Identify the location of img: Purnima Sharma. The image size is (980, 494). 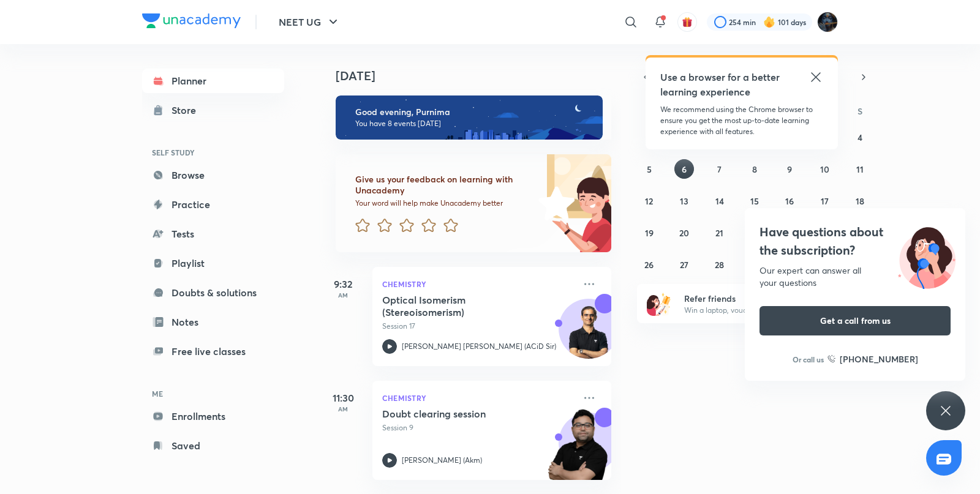
(828, 22).